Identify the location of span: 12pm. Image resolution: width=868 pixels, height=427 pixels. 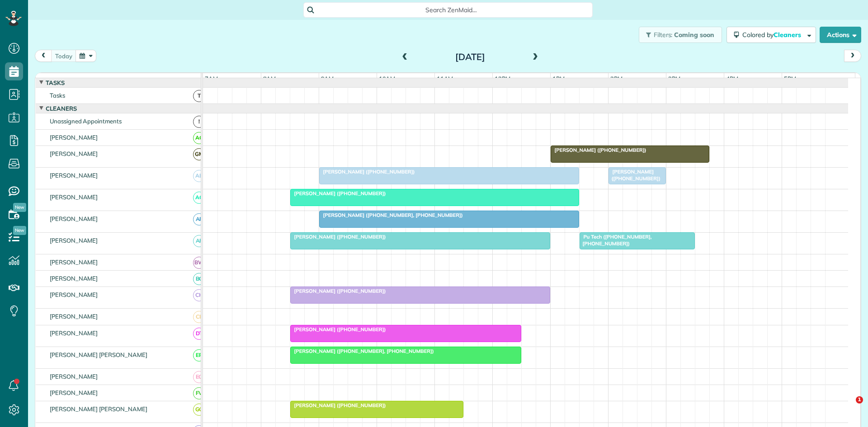
(502, 79).